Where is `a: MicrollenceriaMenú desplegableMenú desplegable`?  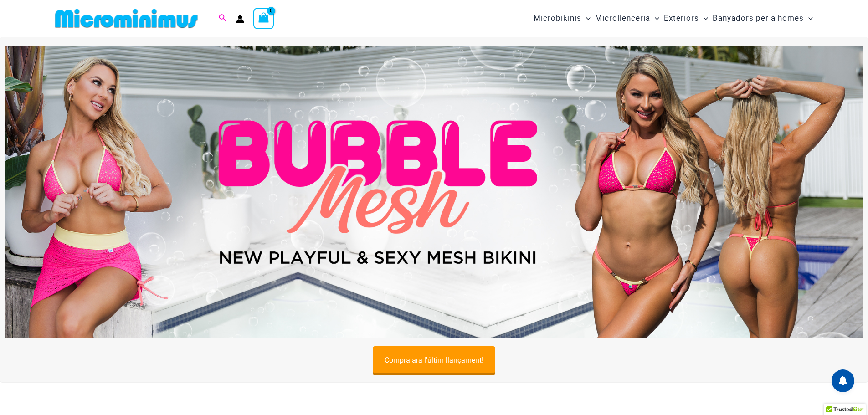
a: MicrollenceriaMenú desplegableMenú desplegable is located at coordinates (627, 18).